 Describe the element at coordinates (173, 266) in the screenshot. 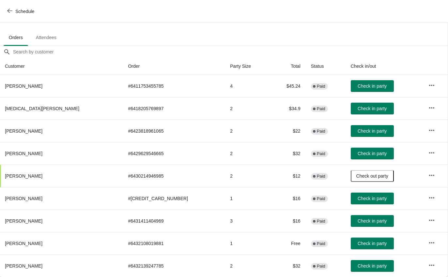

I see `td: # 6432139247785` at that location.